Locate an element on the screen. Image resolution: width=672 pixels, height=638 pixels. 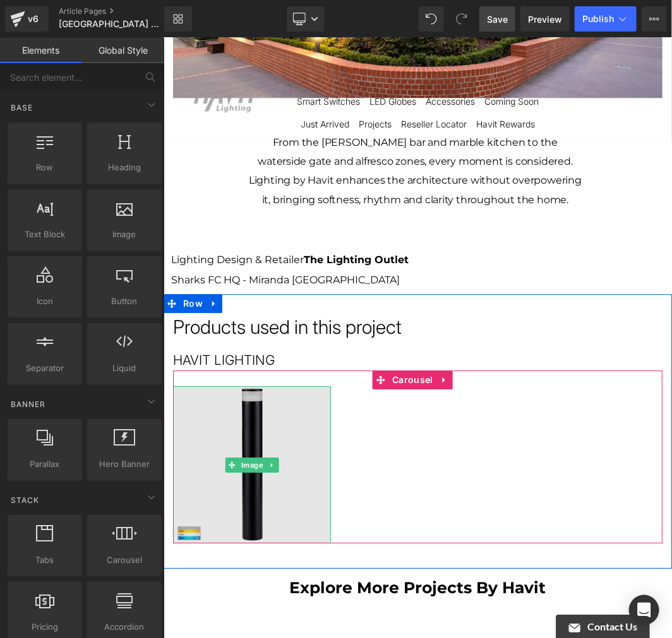
span: Accordion is located at coordinates (124, 627).